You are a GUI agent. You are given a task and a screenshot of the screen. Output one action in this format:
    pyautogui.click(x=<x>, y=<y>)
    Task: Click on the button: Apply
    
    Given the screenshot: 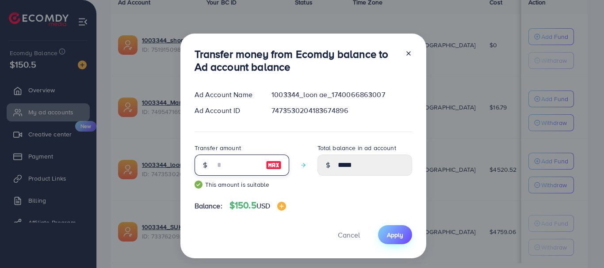 What is the action you would take?
    pyautogui.click(x=395, y=235)
    